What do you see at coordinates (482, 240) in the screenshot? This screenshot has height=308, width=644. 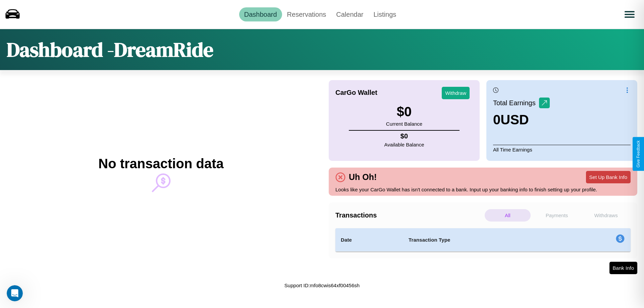 I see `table: simple table` at bounding box center [482, 240].